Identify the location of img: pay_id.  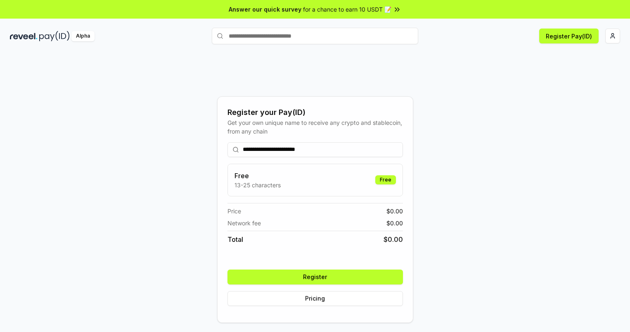
(55, 36).